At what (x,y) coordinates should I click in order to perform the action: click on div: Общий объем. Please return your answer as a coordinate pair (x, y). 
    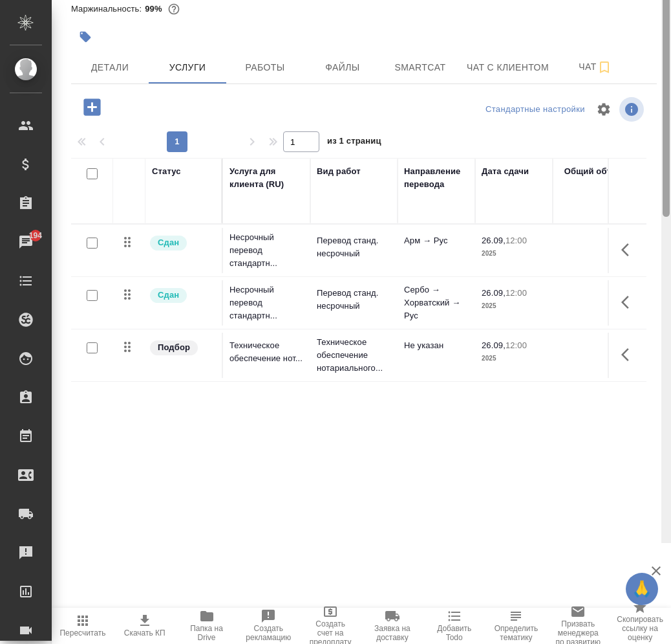
    Looking at the image, I should click on (594, 171).